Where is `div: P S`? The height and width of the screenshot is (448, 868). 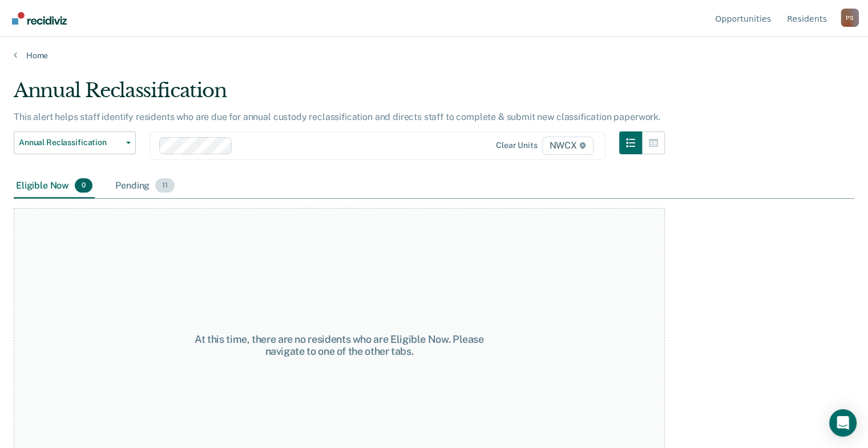 div: P S is located at coordinates (851, 17).